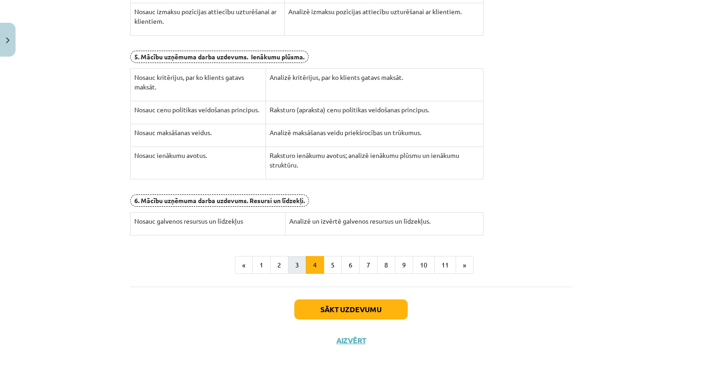 This screenshot has width=702, height=377. What do you see at coordinates (219, 201) in the screenshot?
I see `b: 6. Mācību uzņēmuma darba uzdevums. Resursi un līdzekļi.` at bounding box center [219, 201].